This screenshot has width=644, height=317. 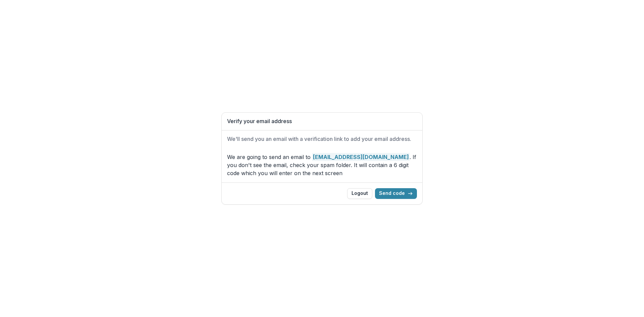 I want to click on button: Logout, so click(x=360, y=194).